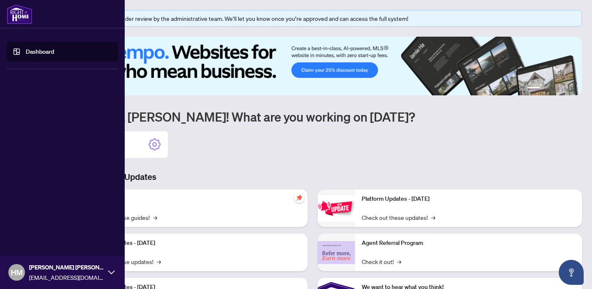 The width and height of the screenshot is (592, 289). What do you see at coordinates (194, 199) in the screenshot?
I see `p: Self-Help` at bounding box center [194, 199].